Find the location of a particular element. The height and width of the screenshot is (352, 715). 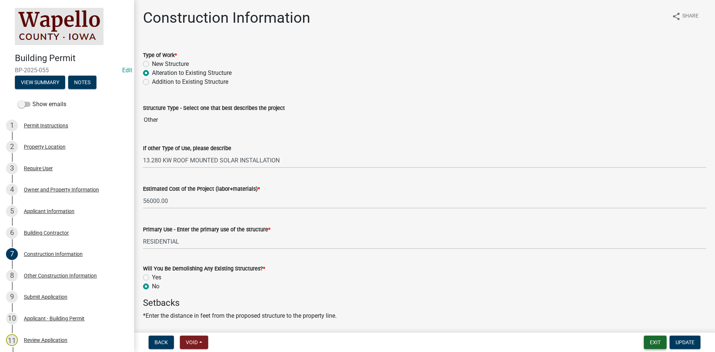

wm-modal-confirm: Notes is located at coordinates (82, 83).